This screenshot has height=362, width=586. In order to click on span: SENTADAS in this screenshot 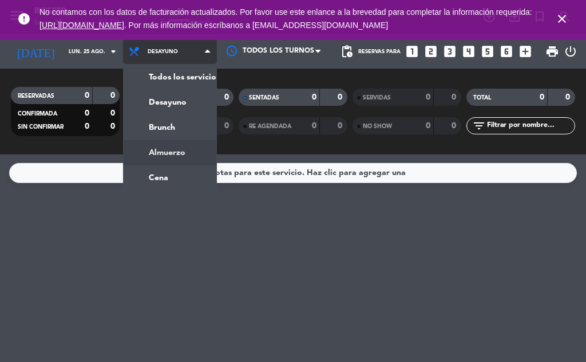, I will do `click(264, 98)`.